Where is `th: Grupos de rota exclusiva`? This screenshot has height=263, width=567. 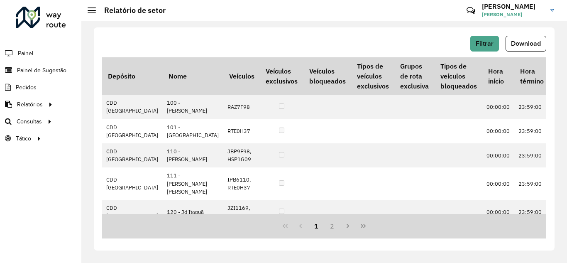
th: Grupos de rota exclusiva is located at coordinates (414, 76).